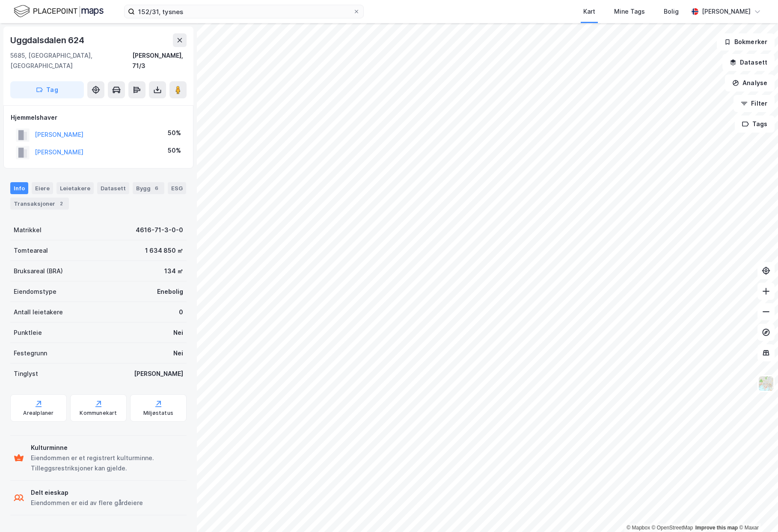 This screenshot has width=778, height=532. I want to click on div: Antall leietakere, so click(38, 312).